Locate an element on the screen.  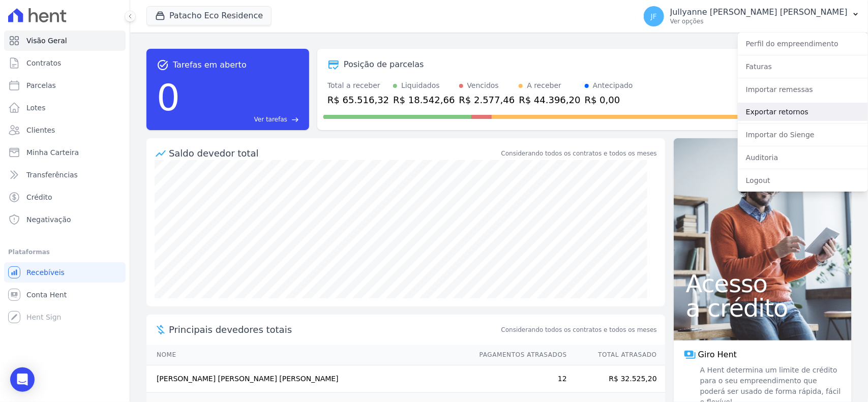
div: Considerando todos os contratos e todos os meses is located at coordinates (580, 154).